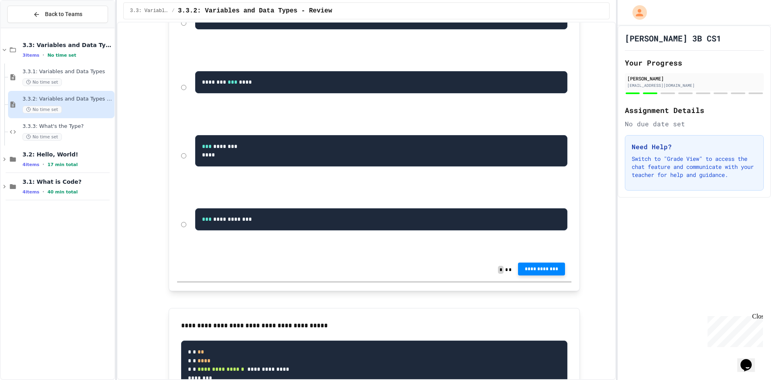 The width and height of the screenshot is (771, 380). I want to click on span: 3.2: Hello, World!, so click(67, 154).